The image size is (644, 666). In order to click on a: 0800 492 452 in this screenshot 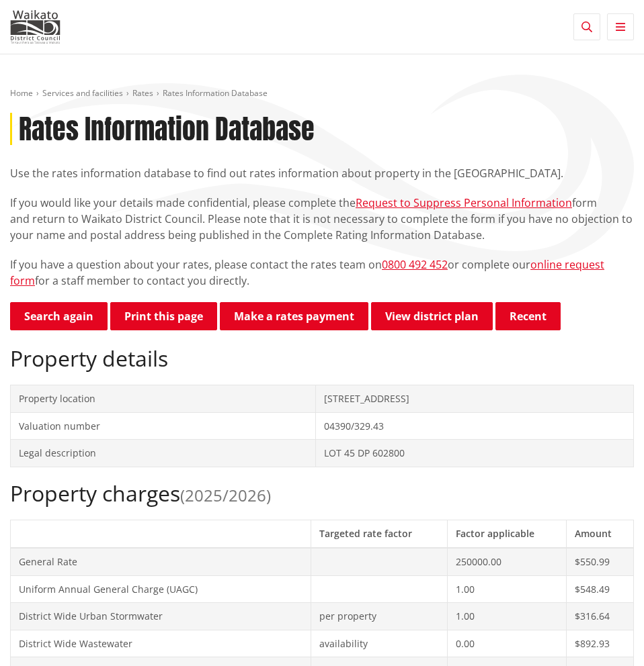, I will do `click(415, 265)`.